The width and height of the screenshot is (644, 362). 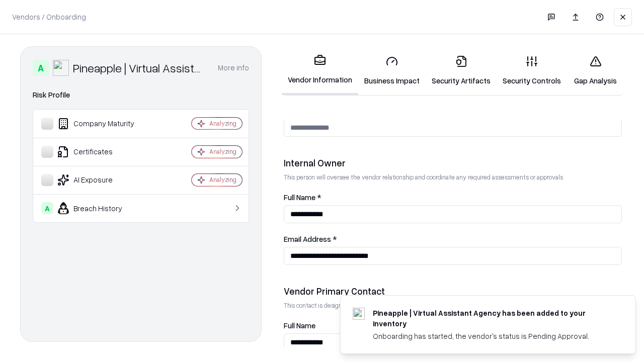 What do you see at coordinates (453, 197) in the screenshot?
I see `label: Full Name *` at bounding box center [453, 197].